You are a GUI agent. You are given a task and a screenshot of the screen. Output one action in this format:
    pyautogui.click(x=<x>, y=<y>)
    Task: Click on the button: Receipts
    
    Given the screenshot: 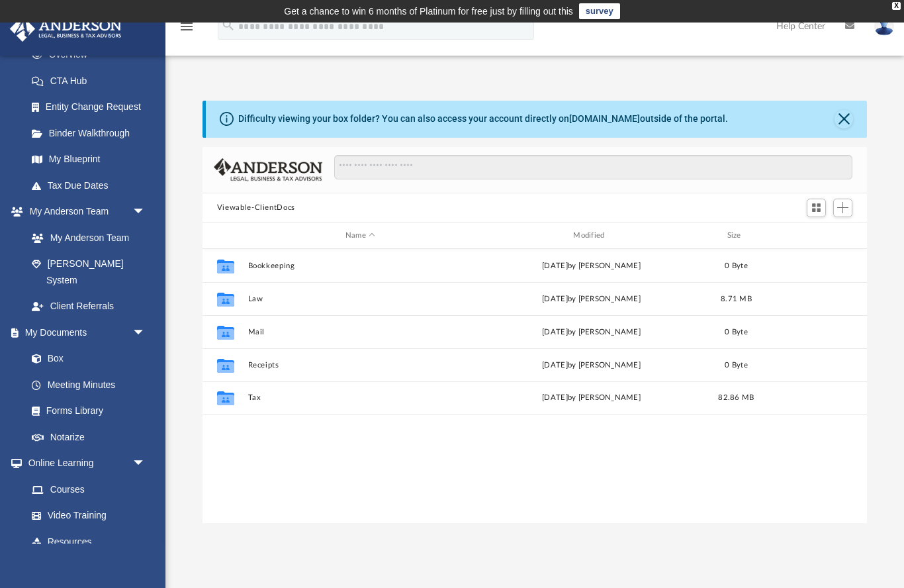 What is the action you would take?
    pyautogui.click(x=360, y=365)
    